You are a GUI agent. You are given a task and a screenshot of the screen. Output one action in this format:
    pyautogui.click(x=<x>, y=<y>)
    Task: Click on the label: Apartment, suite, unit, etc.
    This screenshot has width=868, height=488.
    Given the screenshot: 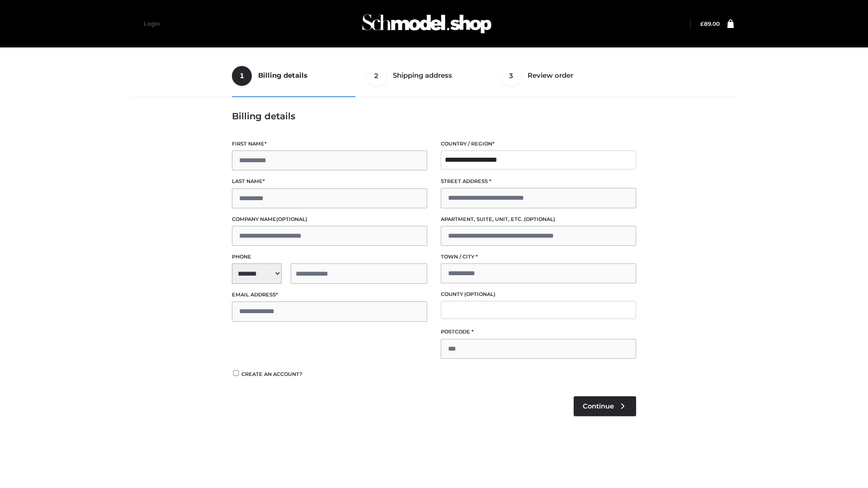 What is the action you would take?
    pyautogui.click(x=538, y=220)
    